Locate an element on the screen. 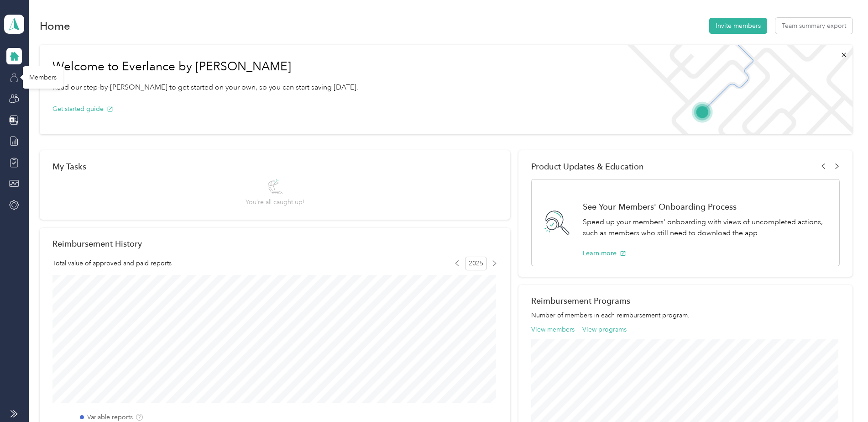 Image resolution: width=868 pixels, height=422 pixels. h1: See Your Members' Onboarding Process is located at coordinates (706, 206).